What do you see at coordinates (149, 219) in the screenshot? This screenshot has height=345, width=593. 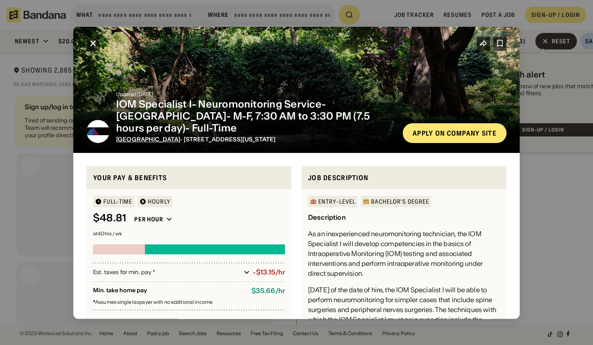 I see `div: Per hour` at bounding box center [149, 219].